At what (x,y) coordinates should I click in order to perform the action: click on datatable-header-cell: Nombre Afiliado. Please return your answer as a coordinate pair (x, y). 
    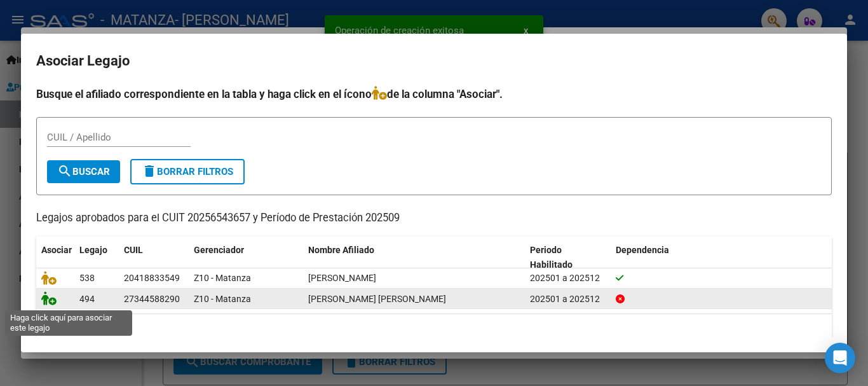
    Looking at the image, I should click on (413, 257).